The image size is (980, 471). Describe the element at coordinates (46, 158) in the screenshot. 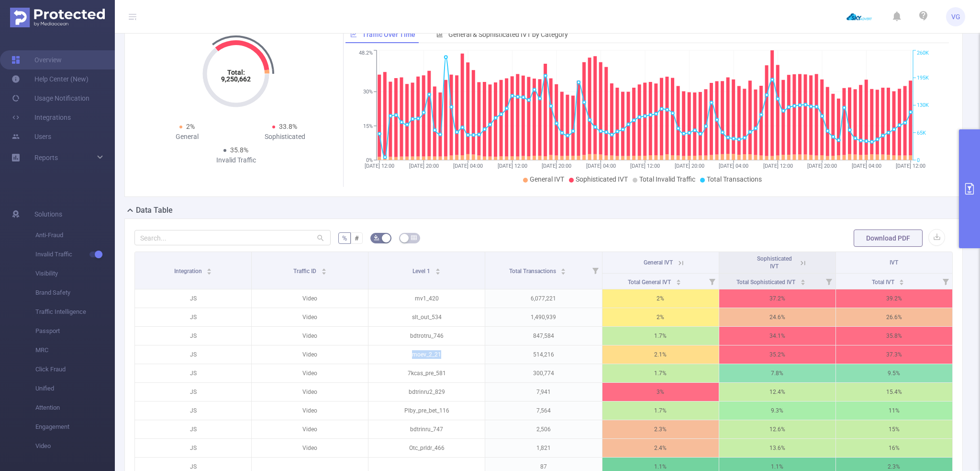

I see `span: Reports` at that location.